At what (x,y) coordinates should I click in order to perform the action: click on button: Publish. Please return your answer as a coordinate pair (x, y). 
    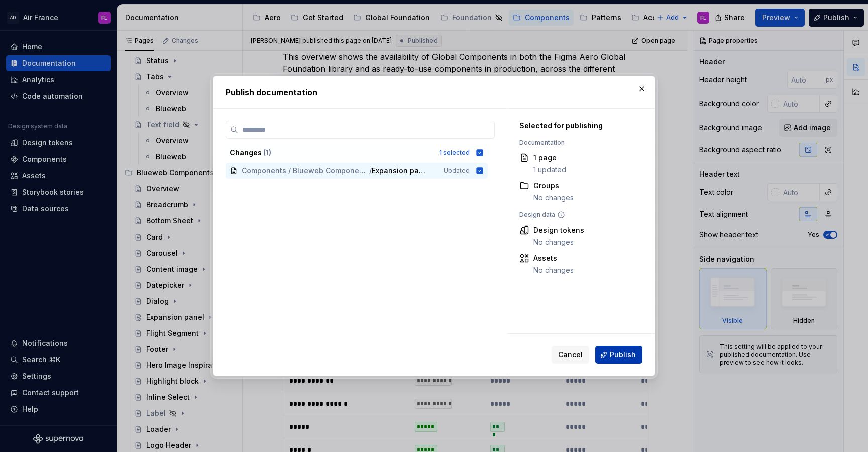
    Looking at the image, I should click on (618, 355).